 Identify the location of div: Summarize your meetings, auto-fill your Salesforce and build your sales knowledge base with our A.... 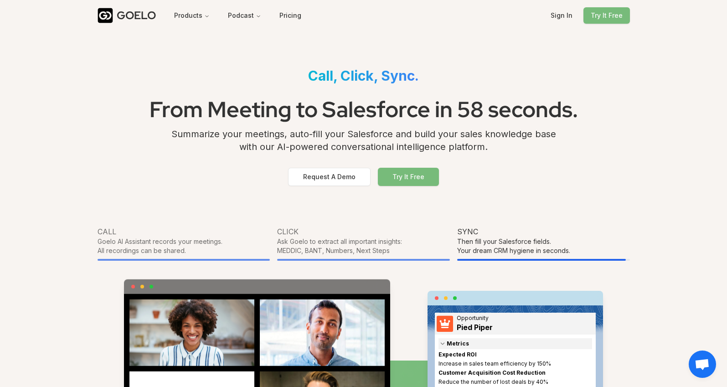
(364, 144).